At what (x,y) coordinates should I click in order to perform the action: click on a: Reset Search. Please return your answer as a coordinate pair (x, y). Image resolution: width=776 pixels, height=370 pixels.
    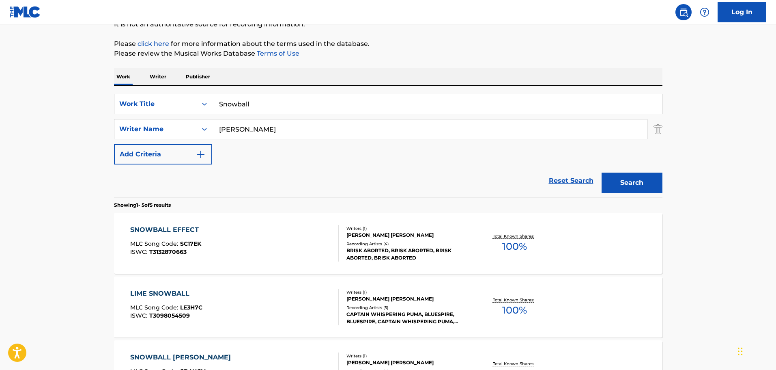
    Looking at the image, I should click on (571, 181).